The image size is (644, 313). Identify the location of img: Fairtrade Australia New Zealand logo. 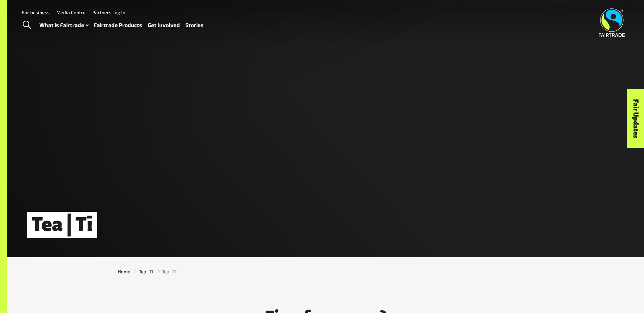
(612, 23).